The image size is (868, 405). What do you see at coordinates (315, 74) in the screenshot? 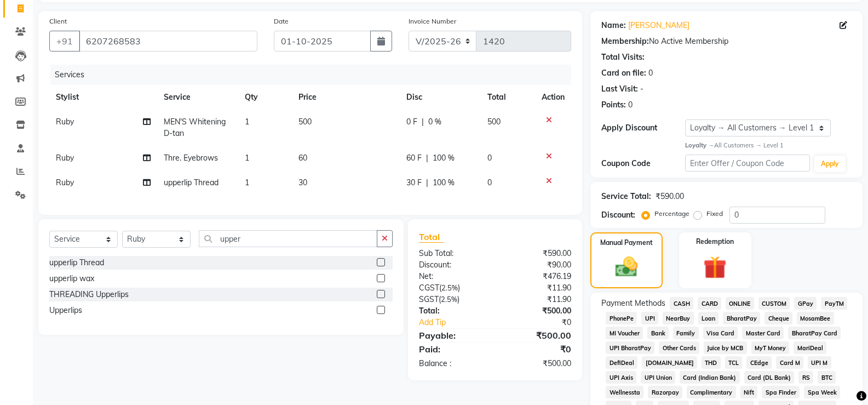
I see `div: Services` at bounding box center [315, 74].